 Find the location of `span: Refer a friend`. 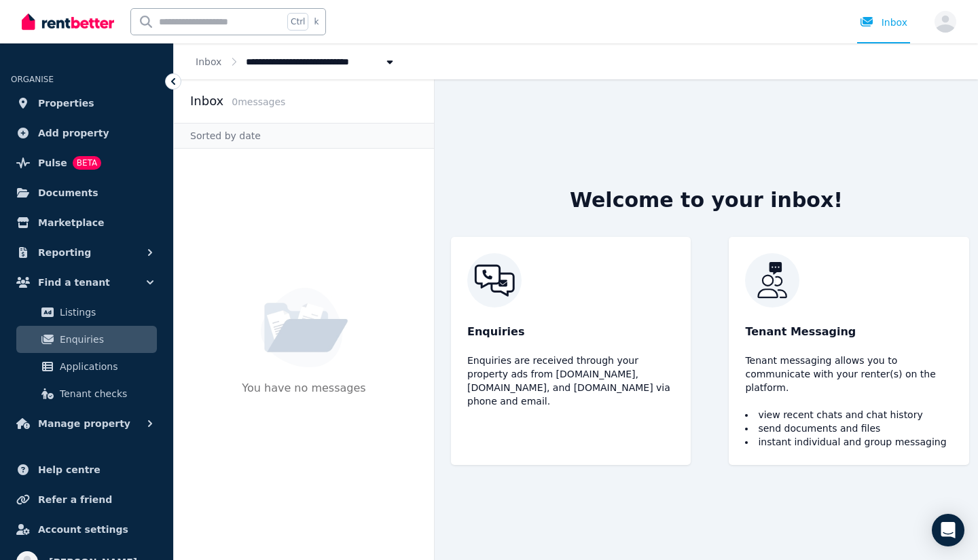

span: Refer a friend is located at coordinates (74, 500).